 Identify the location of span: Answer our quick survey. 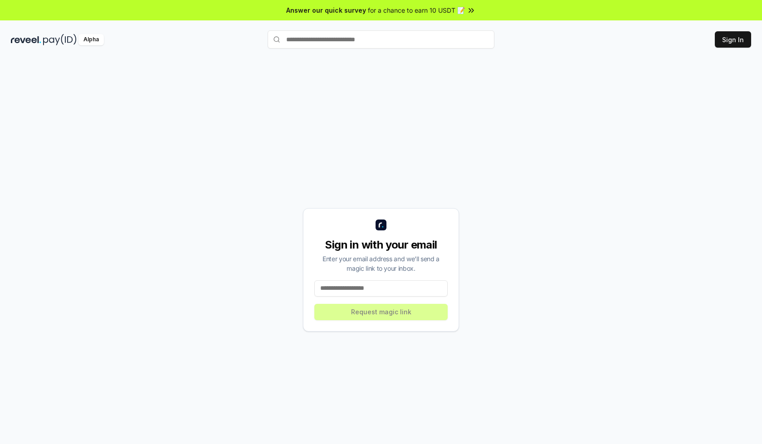
(326, 10).